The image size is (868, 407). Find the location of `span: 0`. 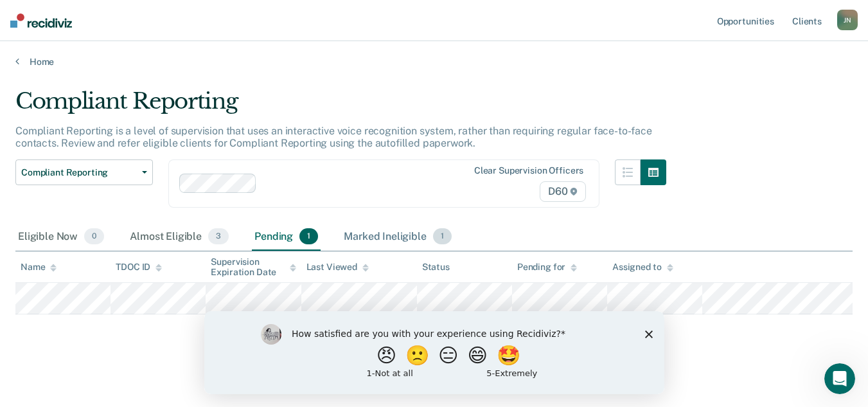

span: 0 is located at coordinates (94, 236).